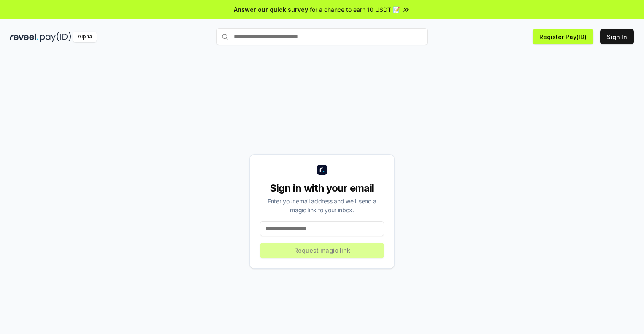 The image size is (644, 334). I want to click on span: for a chance to earn 10 USDT 📝, so click(355, 9).